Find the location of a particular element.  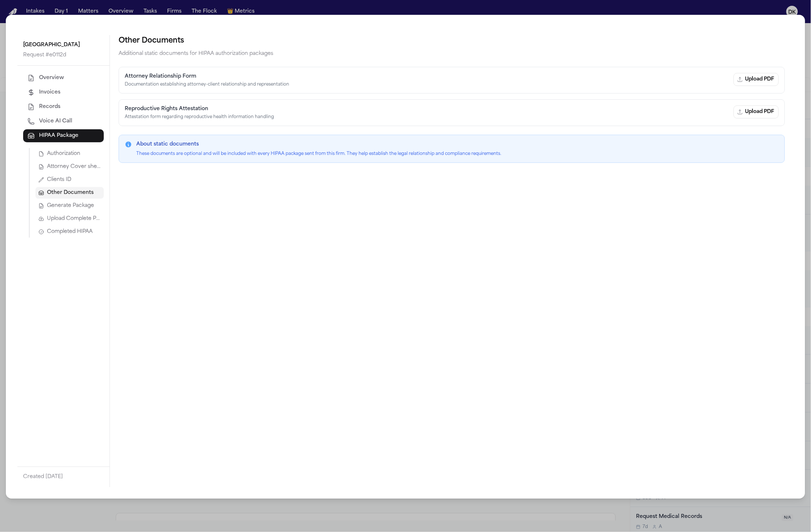

button: HIPAA Package is located at coordinates (63, 136).